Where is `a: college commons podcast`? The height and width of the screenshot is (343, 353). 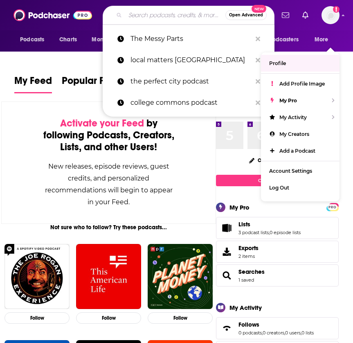 a: college commons podcast is located at coordinates (189, 103).